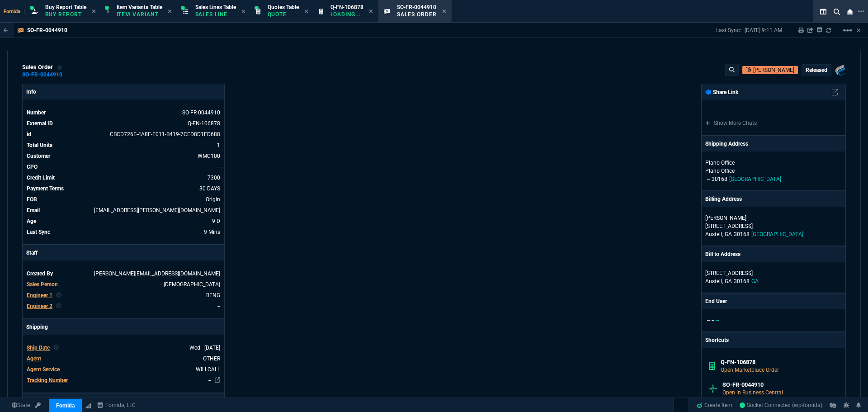 The width and height of the screenshot is (868, 412). I want to click on span: Q-FN-106878, so click(347, 7).